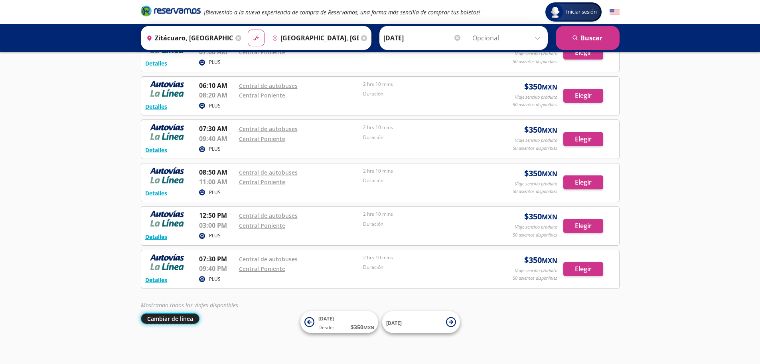  What do you see at coordinates (217, 172) in the screenshot?
I see `p: 08:50 AM` at bounding box center [217, 172].